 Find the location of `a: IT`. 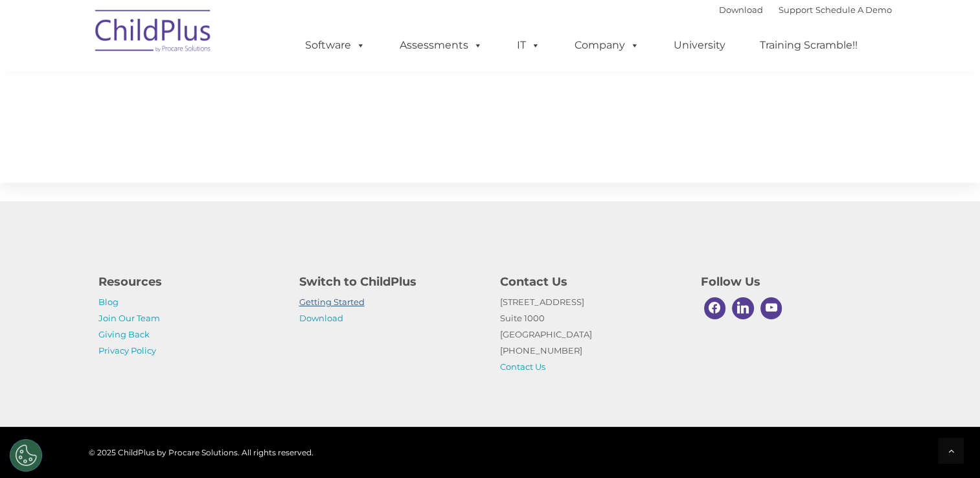

a: IT is located at coordinates (529, 45).